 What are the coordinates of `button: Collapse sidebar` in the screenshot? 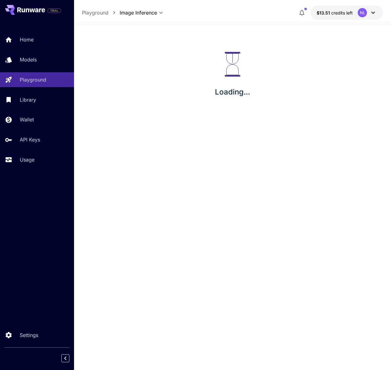 It's located at (65, 358).